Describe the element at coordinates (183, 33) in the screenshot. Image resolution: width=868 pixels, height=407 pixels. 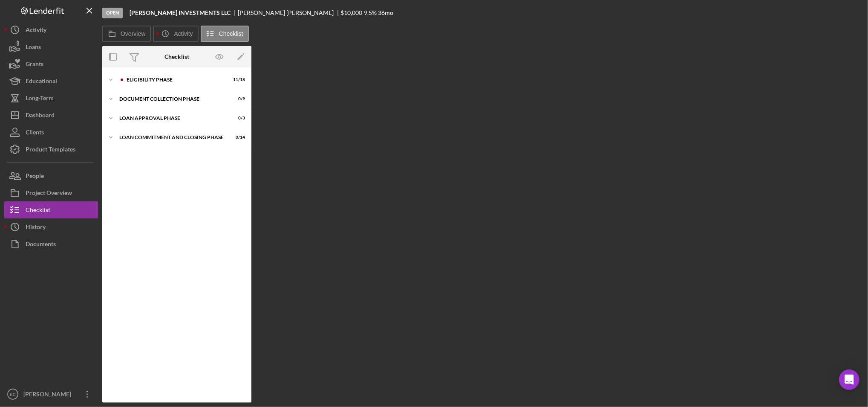
I see `label: Activity` at that location.